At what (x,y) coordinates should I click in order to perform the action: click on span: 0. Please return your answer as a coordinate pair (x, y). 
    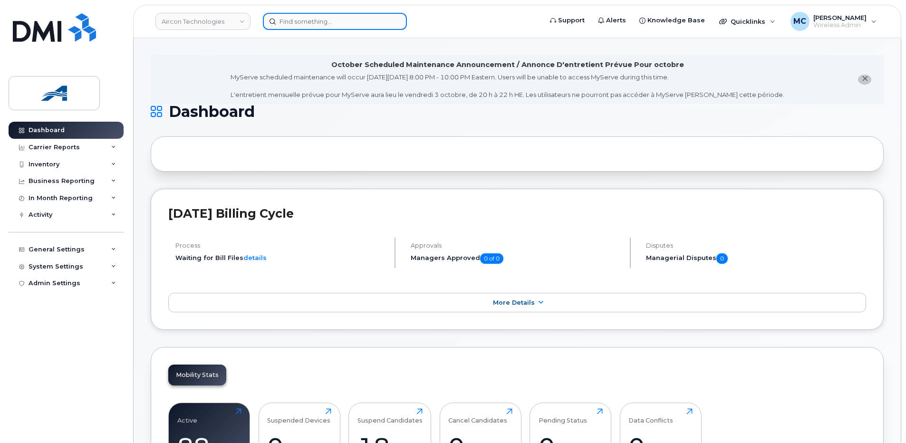
    Looking at the image, I should click on (722, 259).